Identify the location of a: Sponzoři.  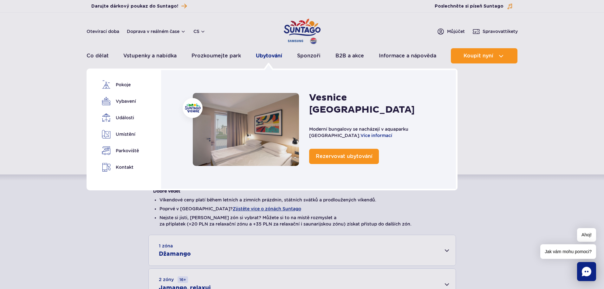
(309, 56).